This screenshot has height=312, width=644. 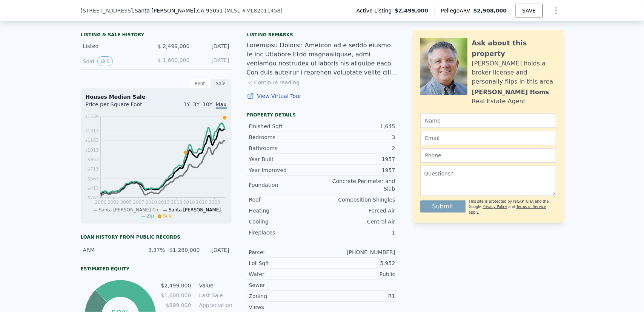 I want to click on div: Houses Median Sale, so click(x=156, y=97).